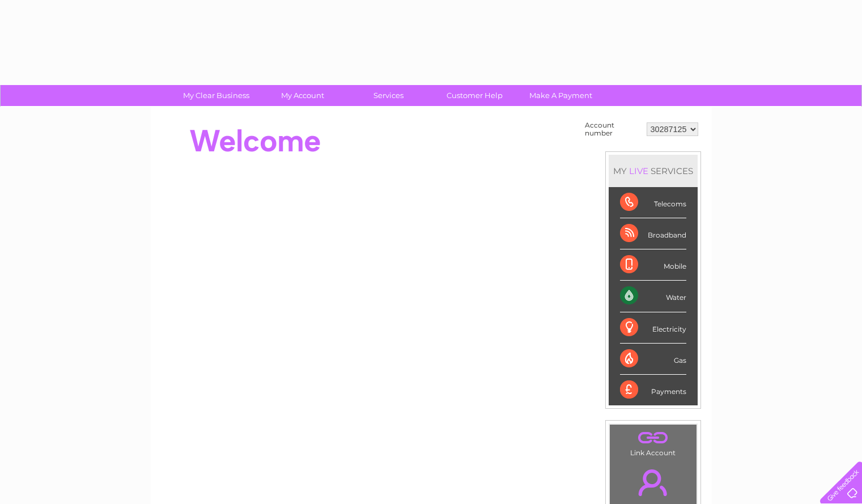 This screenshot has width=862, height=504. What do you see at coordinates (653, 327) in the screenshot?
I see `div: Electricity` at bounding box center [653, 327].